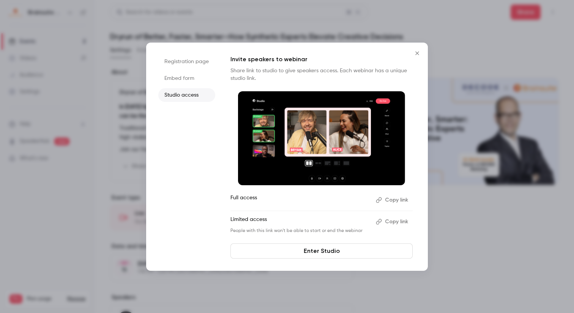 This screenshot has width=574, height=313. I want to click on li: Studio access, so click(187, 95).